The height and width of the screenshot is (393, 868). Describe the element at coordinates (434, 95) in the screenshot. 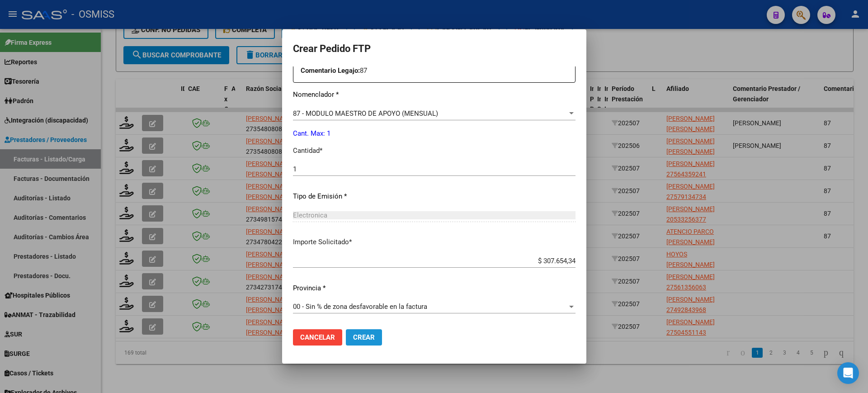

I see `p: Nomenclador *` at that location.